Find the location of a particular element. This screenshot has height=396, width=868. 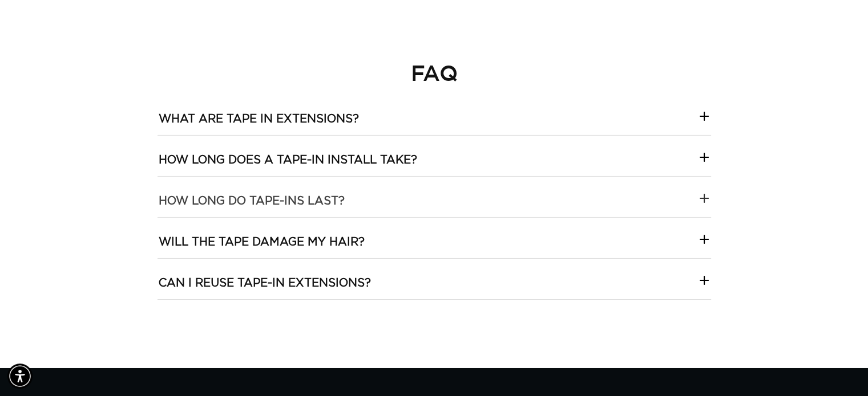

h2: FAQ is located at coordinates (435, 72).